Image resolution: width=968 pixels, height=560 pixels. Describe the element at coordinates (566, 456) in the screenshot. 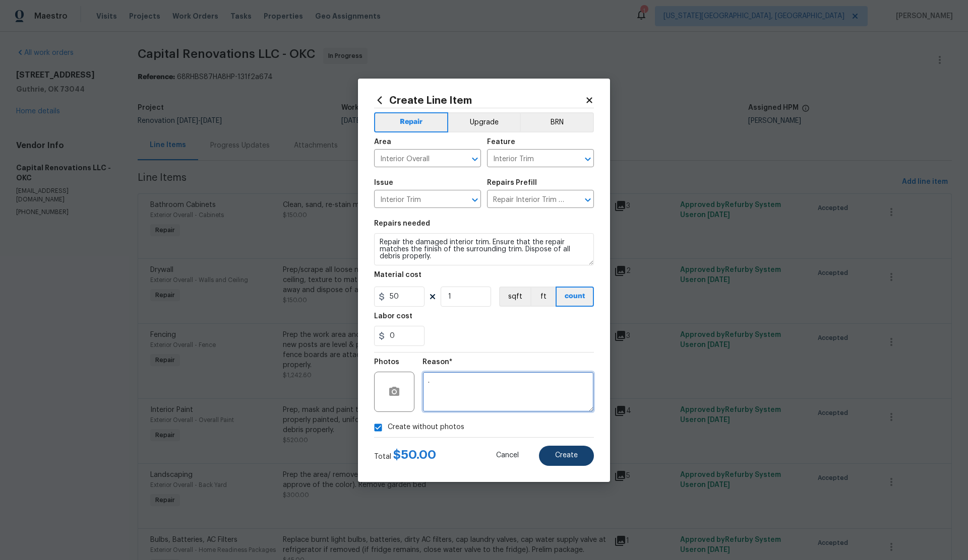

I see `button: Create` at that location.